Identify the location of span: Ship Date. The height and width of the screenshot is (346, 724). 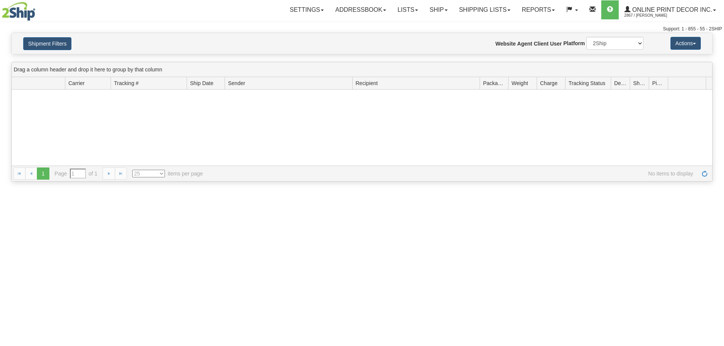
(201, 83).